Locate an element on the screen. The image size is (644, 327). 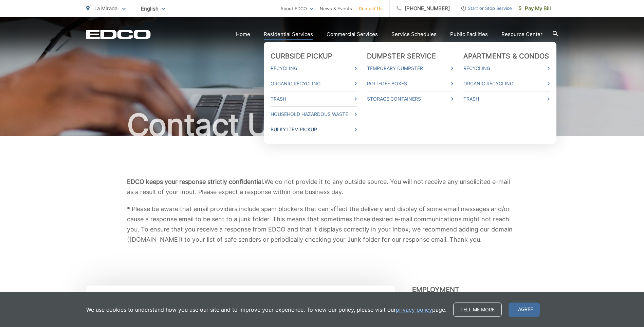
h1: Contact Us is located at coordinates (322, 125).